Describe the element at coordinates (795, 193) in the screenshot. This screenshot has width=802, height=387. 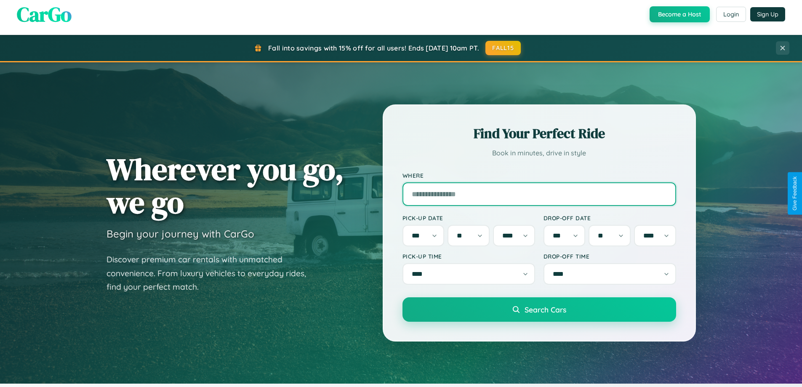
I see `div: Give Feedback` at that location.